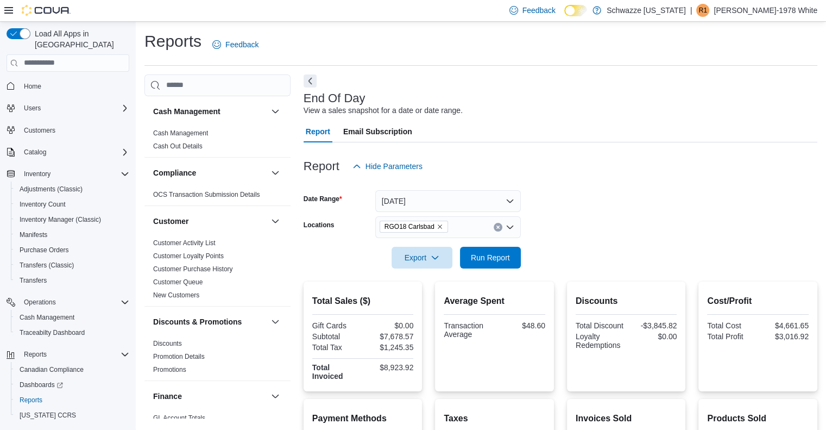  I want to click on a: Inventory Manager (Classic), so click(60, 219).